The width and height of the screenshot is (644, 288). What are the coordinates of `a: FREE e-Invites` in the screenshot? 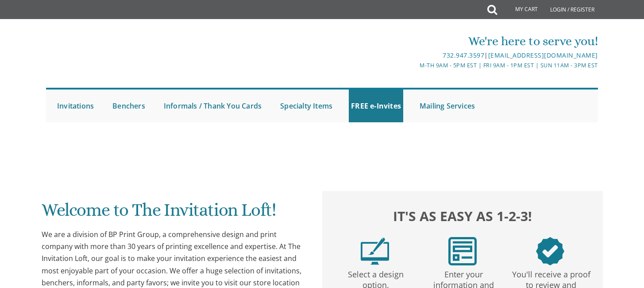 It's located at (375, 106).